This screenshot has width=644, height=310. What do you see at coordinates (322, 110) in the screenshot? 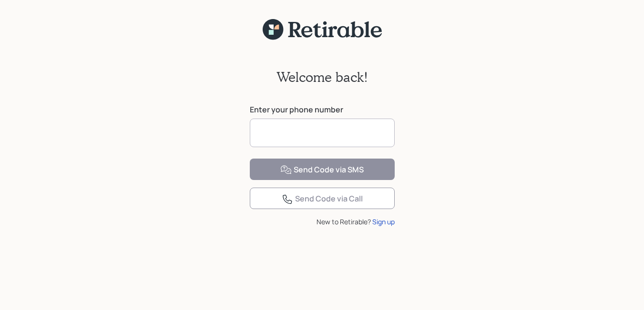
I see `label: Enter your phone number` at bounding box center [322, 110].